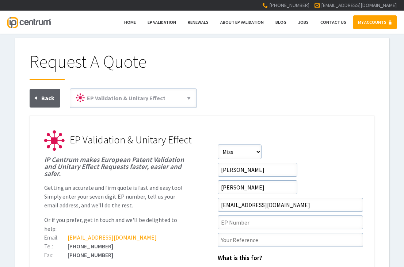 The width and height of the screenshot is (404, 267). I want to click on span: Jobs, so click(303, 22).